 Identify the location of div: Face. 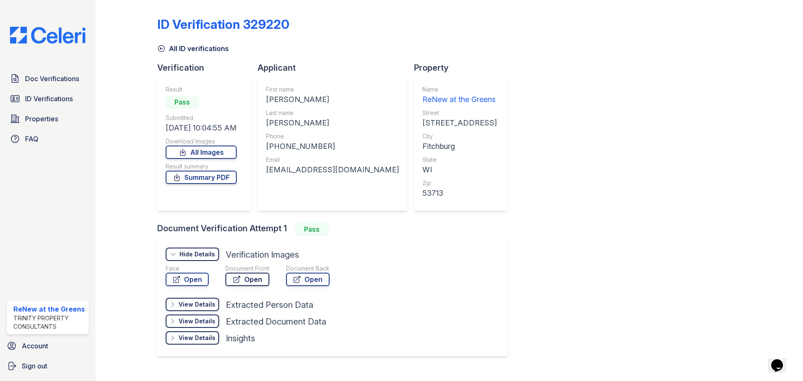
(187, 269).